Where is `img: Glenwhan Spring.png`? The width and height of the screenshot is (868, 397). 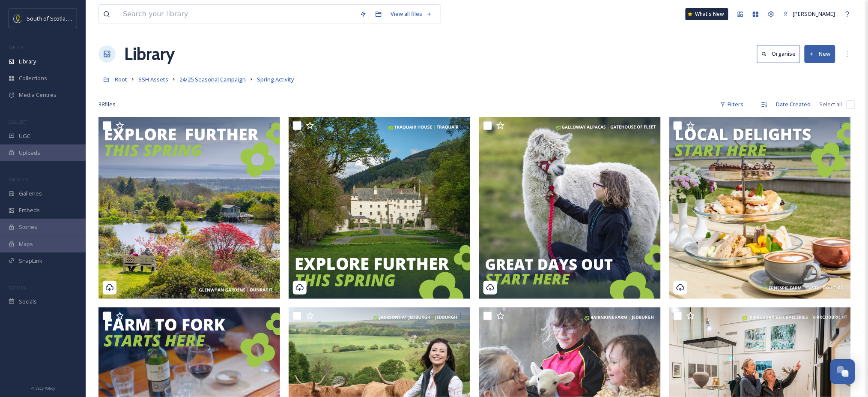
img: Glenwhan Spring.png is located at coordinates (189, 208).